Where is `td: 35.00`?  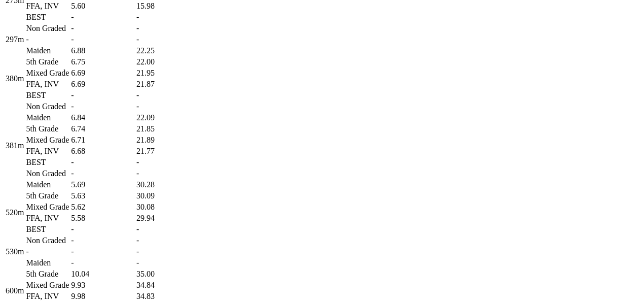 td: 35.00 is located at coordinates (162, 274).